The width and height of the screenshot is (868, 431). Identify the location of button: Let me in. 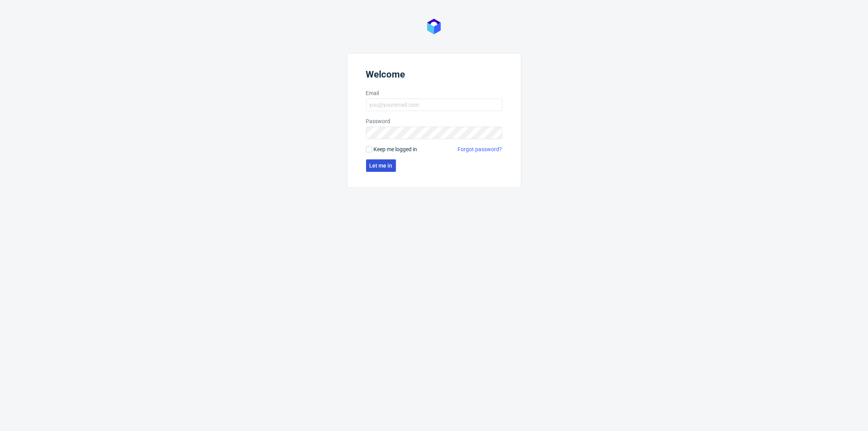
(381, 165).